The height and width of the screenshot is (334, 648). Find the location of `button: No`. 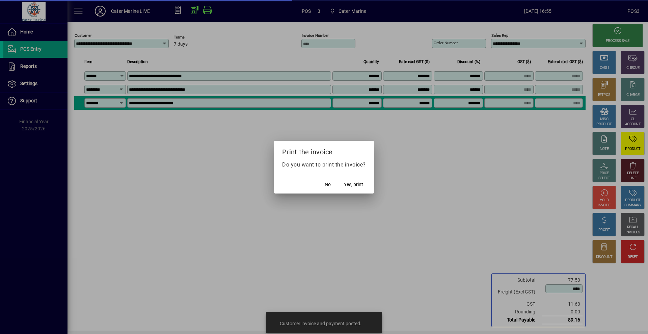

button: No is located at coordinates (328, 185).